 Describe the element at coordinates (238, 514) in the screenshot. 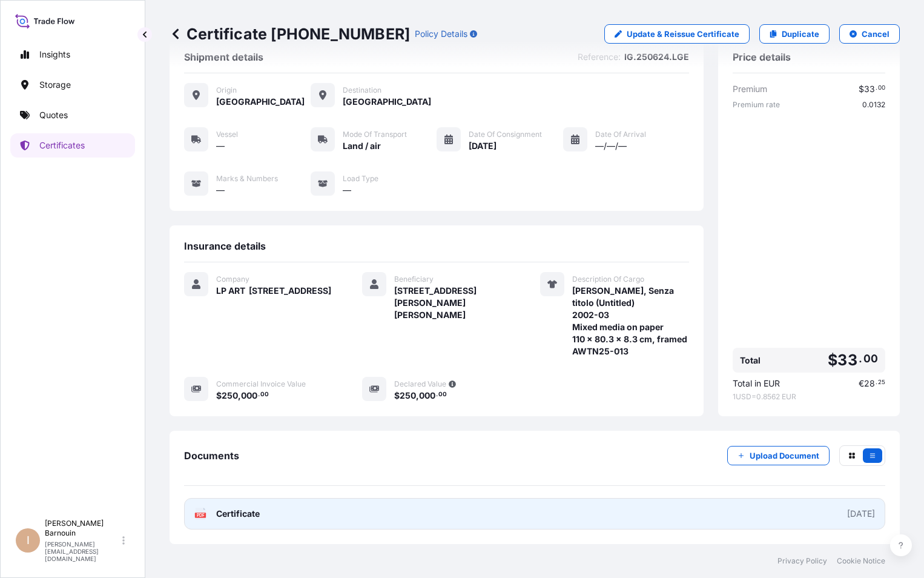

I see `span: Certificate` at that location.